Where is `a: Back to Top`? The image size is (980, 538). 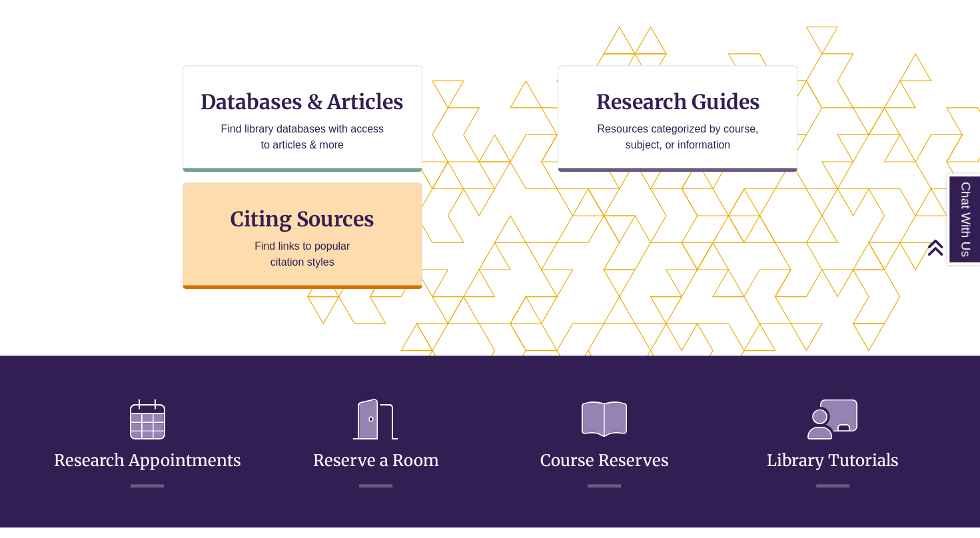 a: Back to Top is located at coordinates (951, 247).